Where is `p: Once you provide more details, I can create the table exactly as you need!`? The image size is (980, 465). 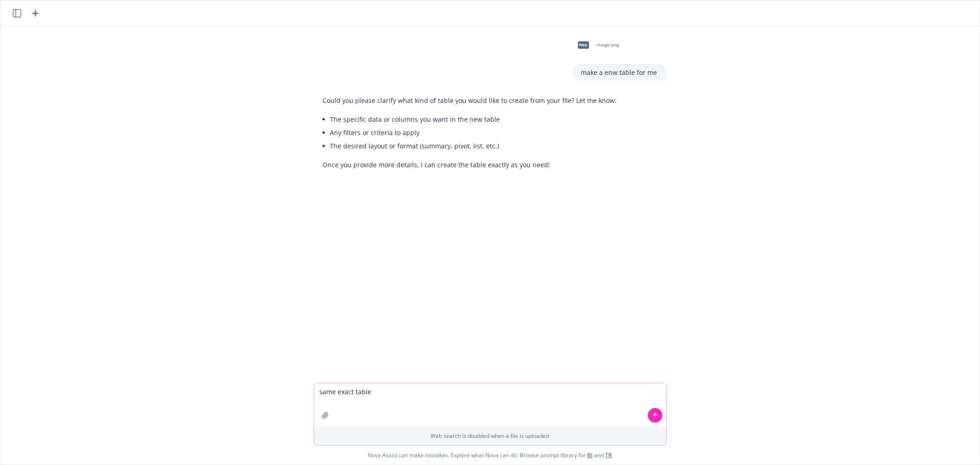 p: Once you provide more details, I can create the table exactly as you need! is located at coordinates (470, 165).